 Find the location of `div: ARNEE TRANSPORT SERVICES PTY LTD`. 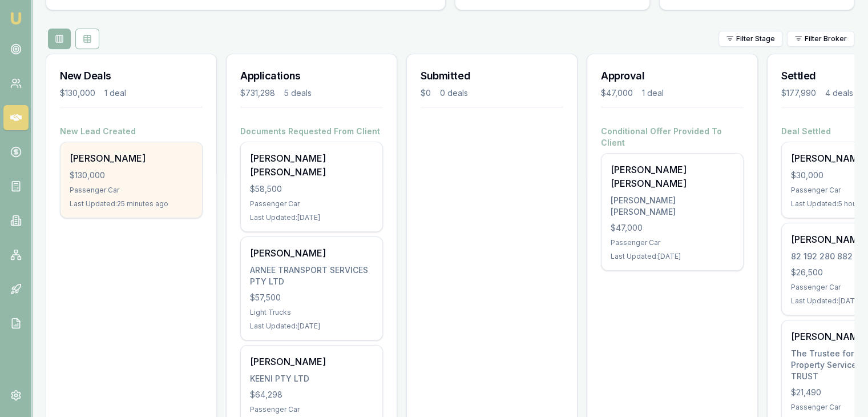

div: ARNEE TRANSPORT SERVICES PTY LTD is located at coordinates (312, 276).